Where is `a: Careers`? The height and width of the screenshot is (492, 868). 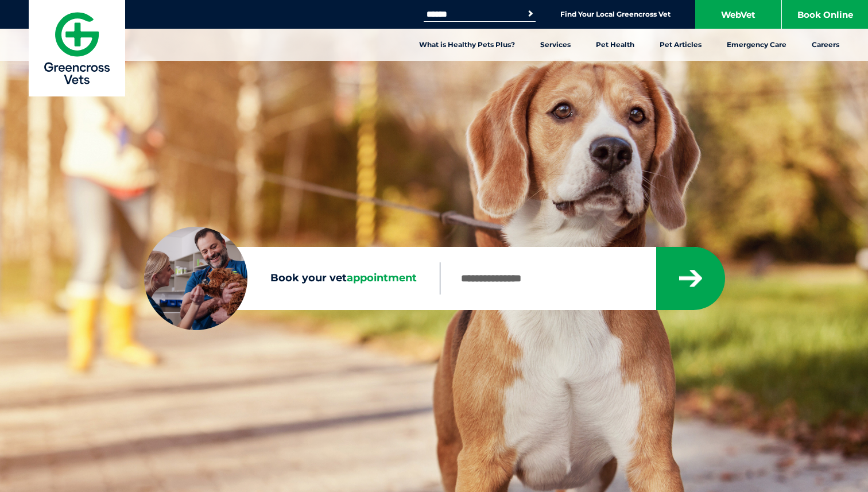
a: Careers is located at coordinates (825, 45).